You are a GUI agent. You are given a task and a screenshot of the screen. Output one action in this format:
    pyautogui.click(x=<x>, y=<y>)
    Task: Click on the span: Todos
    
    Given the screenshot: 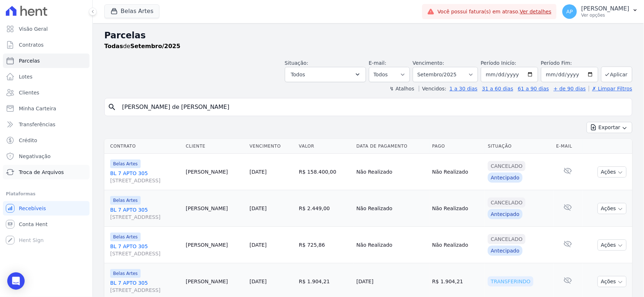 What is the action you would take?
    pyautogui.click(x=298, y=74)
    